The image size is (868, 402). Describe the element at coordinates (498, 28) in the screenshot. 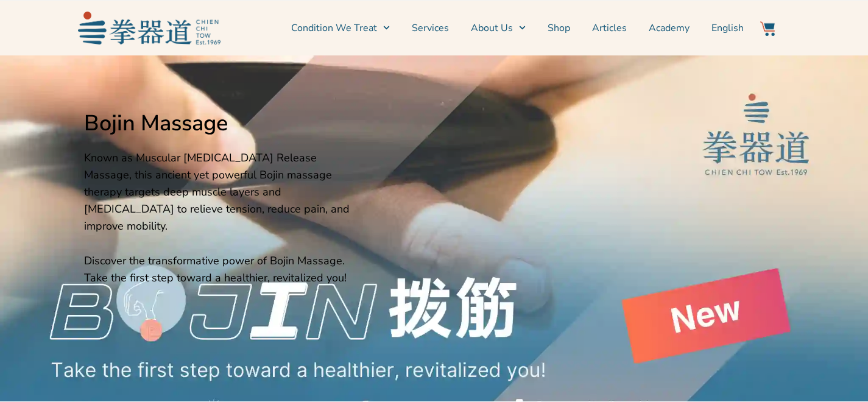

I see `a: About Us` at that location.